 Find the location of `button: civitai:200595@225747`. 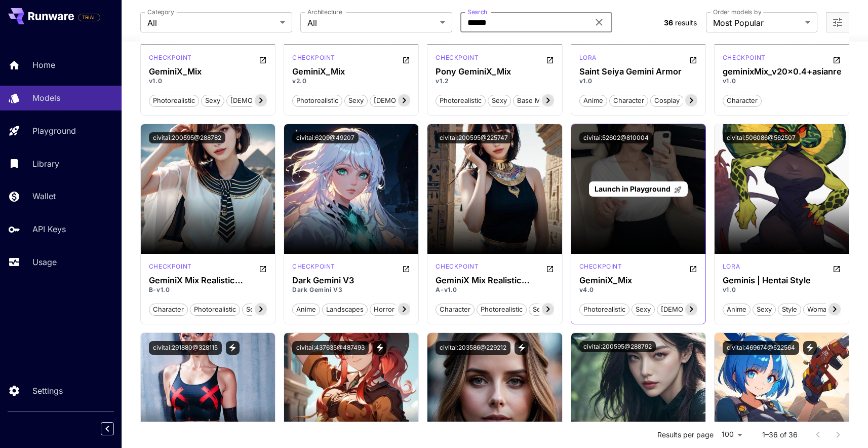

button: civitai:200595@225747 is located at coordinates (473, 138).